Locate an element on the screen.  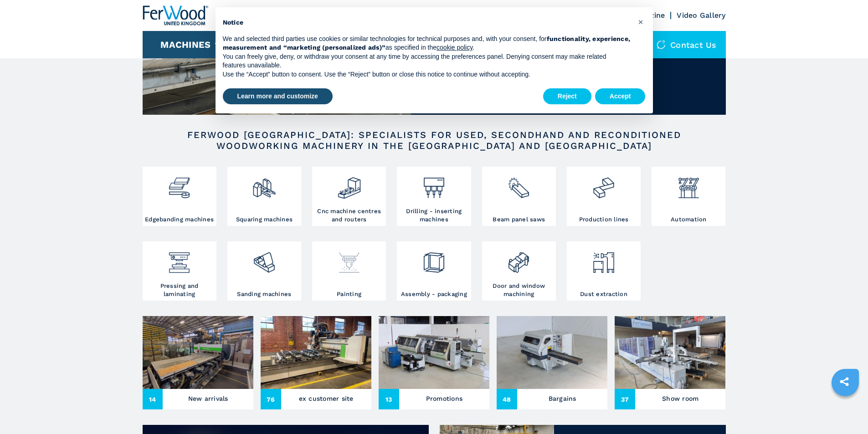
h3: Dust extraction is located at coordinates (604, 294).